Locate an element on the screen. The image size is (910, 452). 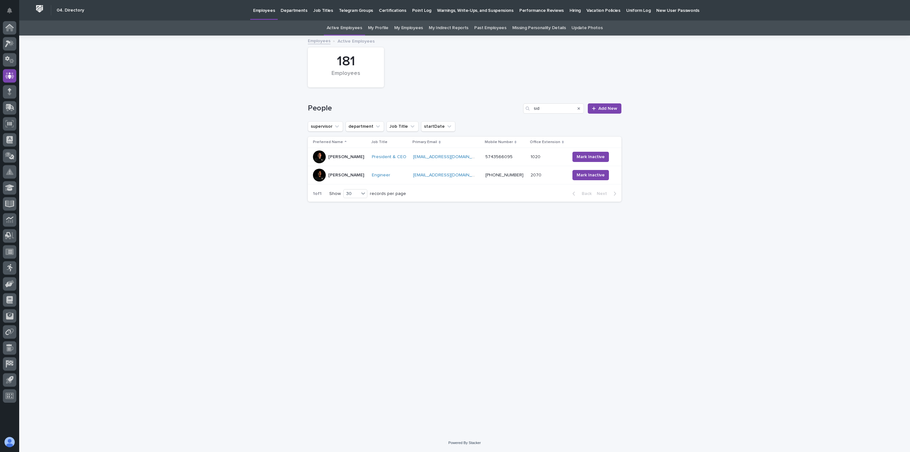
p: Office Extension is located at coordinates (545, 142).